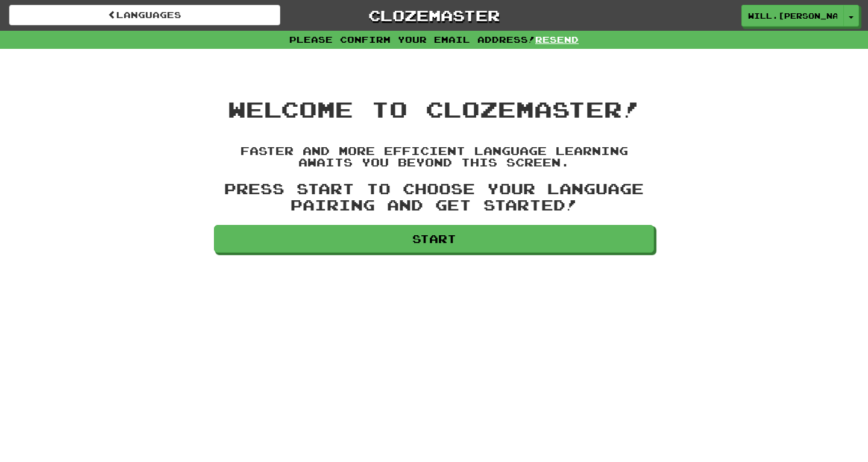 Image resolution: width=868 pixels, height=462 pixels. What do you see at coordinates (434, 157) in the screenshot?
I see `h4: Faster and more efficient language learning awaits you beyond this screen.` at bounding box center [434, 157].